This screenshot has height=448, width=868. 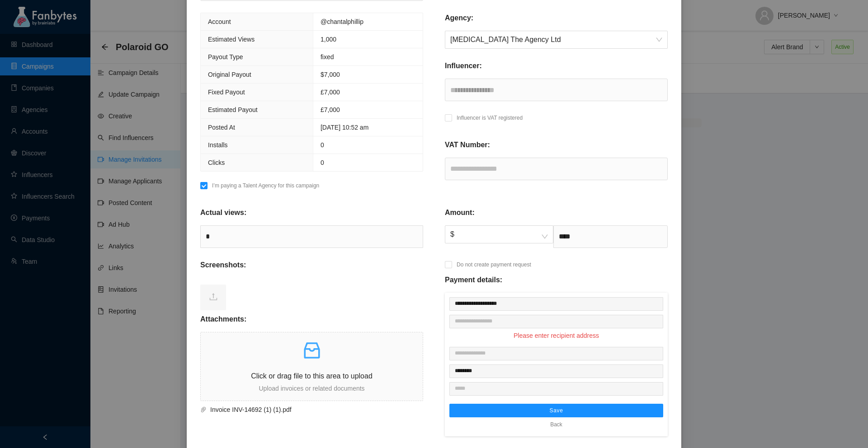 What do you see at coordinates (221, 128) in the screenshot?
I see `span: Posted At` at bounding box center [221, 128].